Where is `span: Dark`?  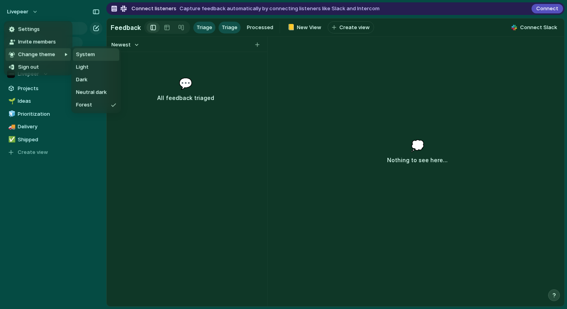
span: Dark is located at coordinates (81, 80).